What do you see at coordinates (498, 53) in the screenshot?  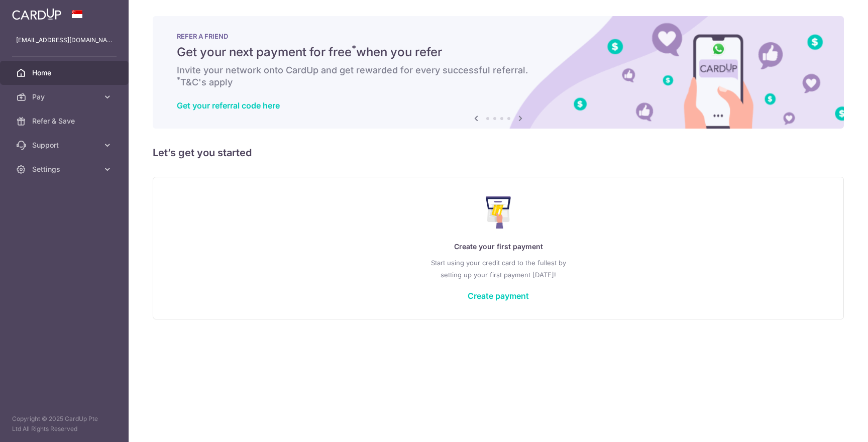 I see `h5: Get your next payment for free when you refer` at bounding box center [498, 53].